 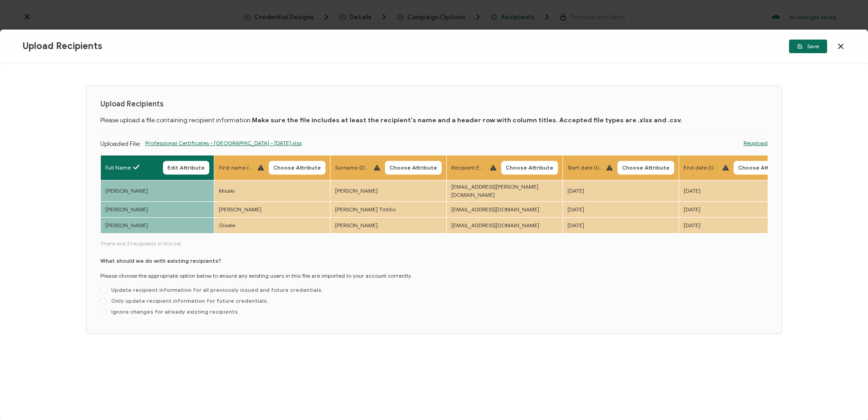 What do you see at coordinates (434, 104) in the screenshot?
I see `h1: Upload Recipients` at bounding box center [434, 104].